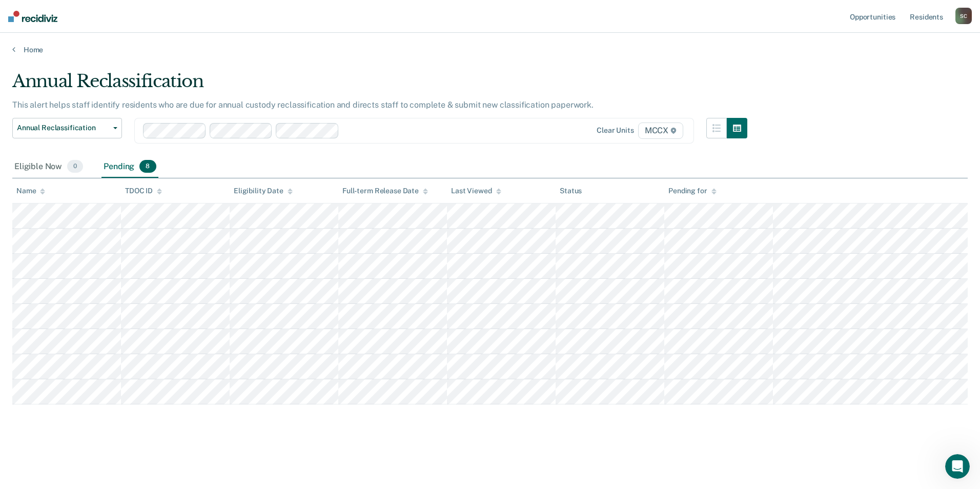 Image resolution: width=980 pixels, height=489 pixels. I want to click on span: Annual Reclassification, so click(63, 127).